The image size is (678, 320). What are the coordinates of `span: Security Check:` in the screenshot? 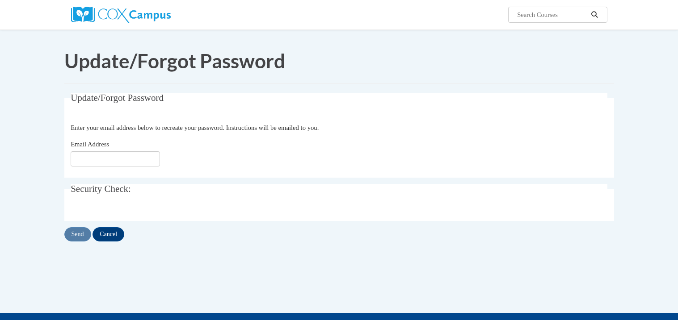 It's located at (101, 189).